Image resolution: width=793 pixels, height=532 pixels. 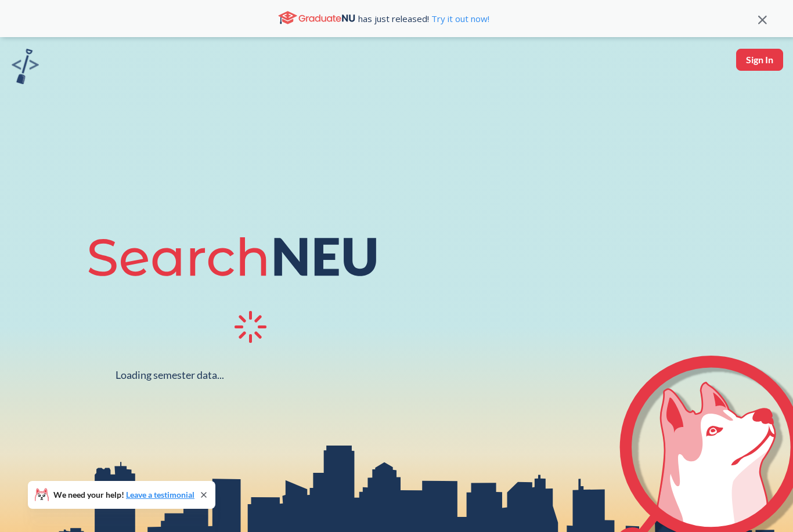 I want to click on button: Sign In, so click(x=759, y=60).